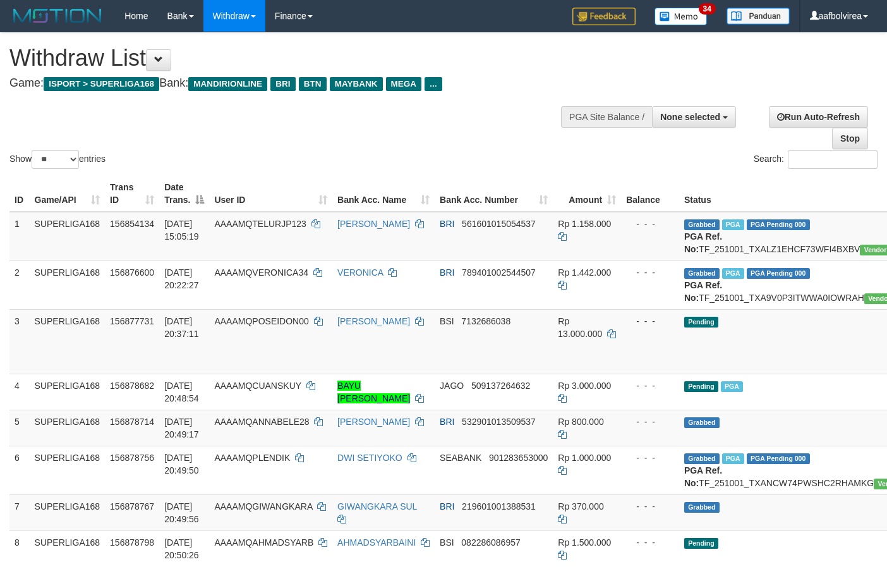 Image resolution: width=887 pixels, height=588 pixels. What do you see at coordinates (20, 193) in the screenshot?
I see `th: ID` at bounding box center [20, 193].